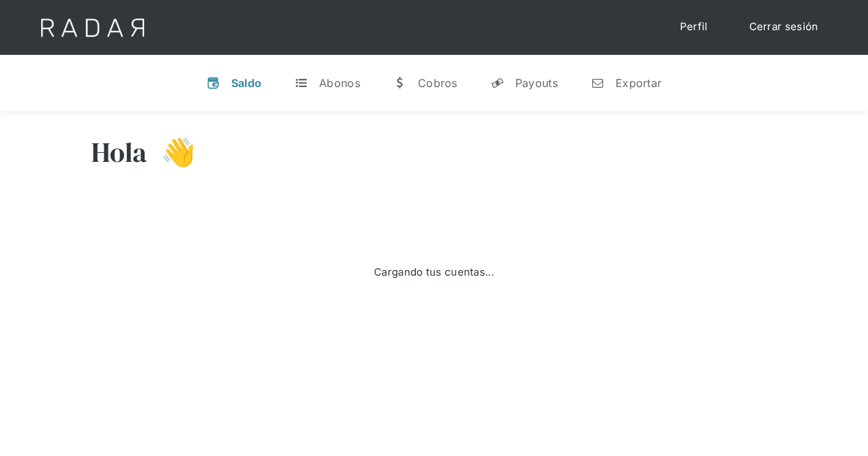 The height and width of the screenshot is (456, 868). What do you see at coordinates (783, 27) in the screenshot?
I see `a: Cerrar sesión` at bounding box center [783, 27].